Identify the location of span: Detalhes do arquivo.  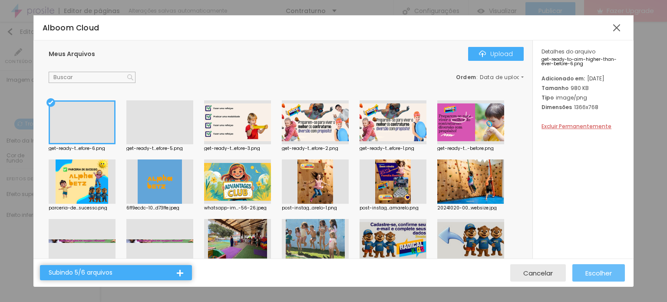
(568, 51).